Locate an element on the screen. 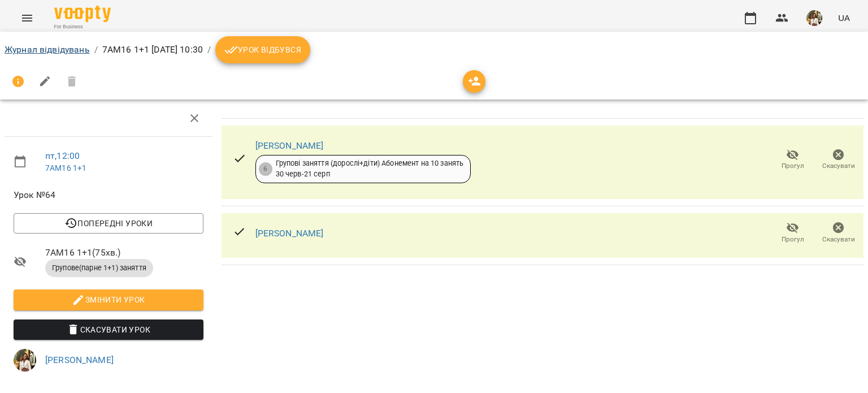  span: Урок №64 is located at coordinates (108, 195).